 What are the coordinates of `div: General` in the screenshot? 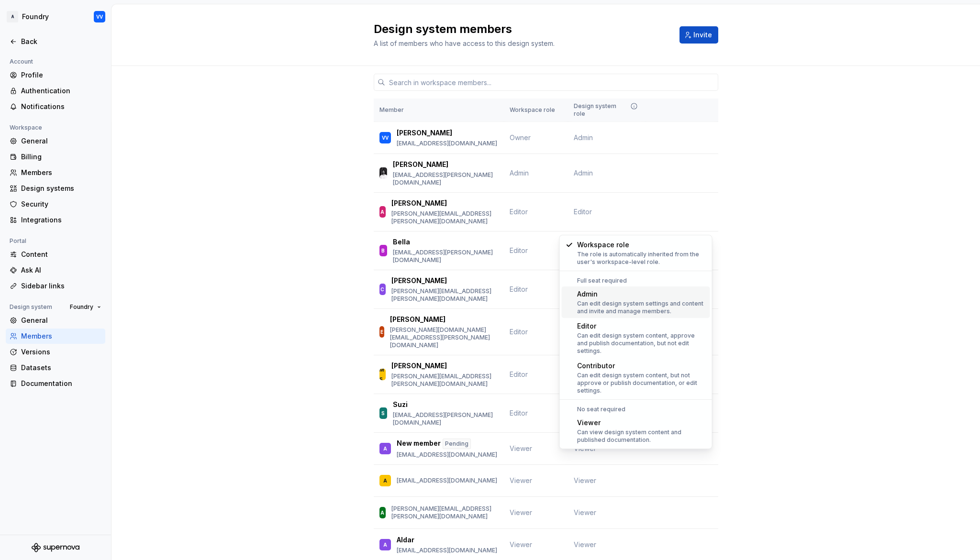 It's located at (61, 320).